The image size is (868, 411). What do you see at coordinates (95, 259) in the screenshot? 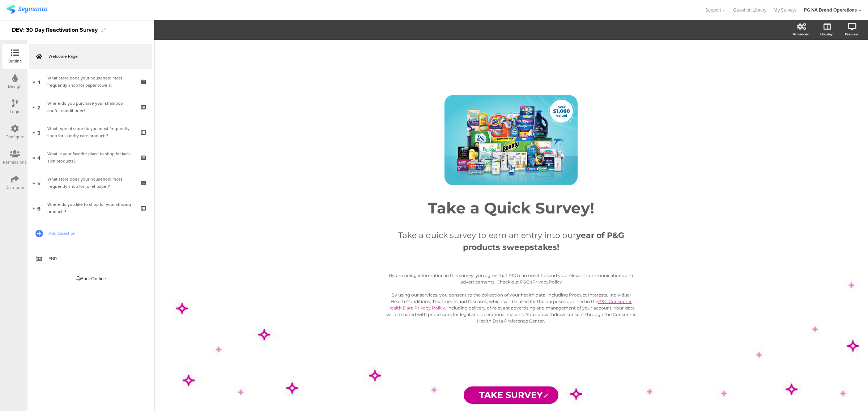
I see `span: END` at bounding box center [95, 259].